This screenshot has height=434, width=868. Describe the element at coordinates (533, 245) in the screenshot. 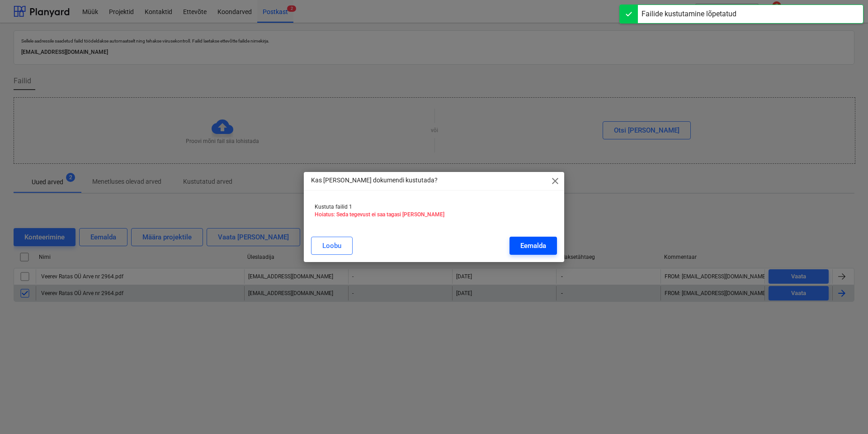

I see `button: Eemalda` at that location.